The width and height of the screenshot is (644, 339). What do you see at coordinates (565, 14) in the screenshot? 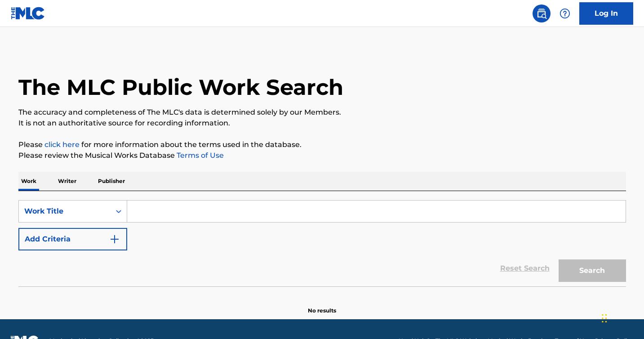
I see `img: help` at bounding box center [565, 14].